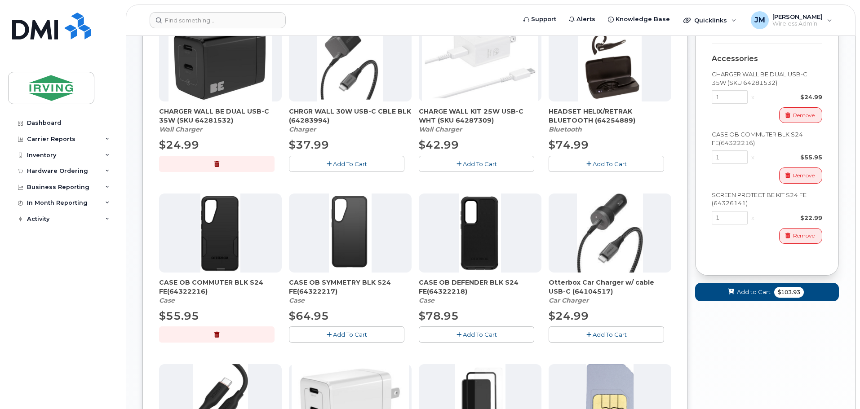 This screenshot has height=409, width=860. What do you see at coordinates (480, 62) in the screenshot?
I see `img: CHARGE_WALL_KIT_25W_USB-C_WHT.png` at bounding box center [480, 62].